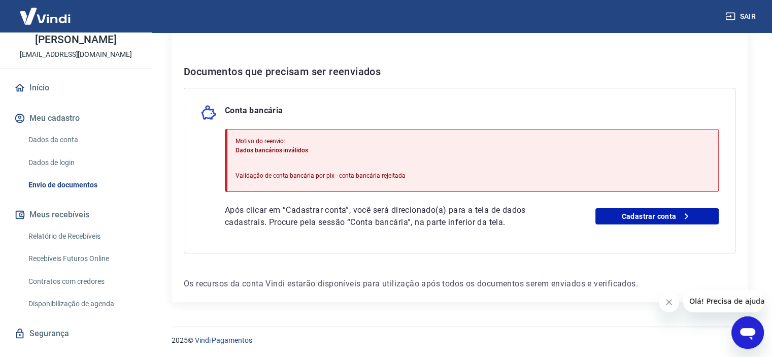 Image resolution: width=772 pixels, height=357 pixels. What do you see at coordinates (320, 141) in the screenshot?
I see `p: Motivo do reenvio:` at bounding box center [320, 141].